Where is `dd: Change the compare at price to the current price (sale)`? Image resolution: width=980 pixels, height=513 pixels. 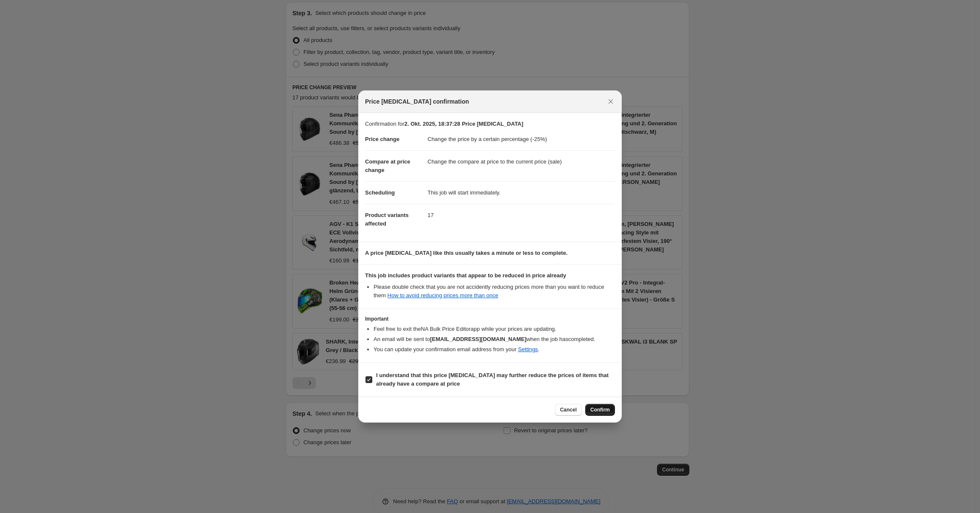
dd: Change the compare at price to the current price (sale) is located at coordinates (521, 162).